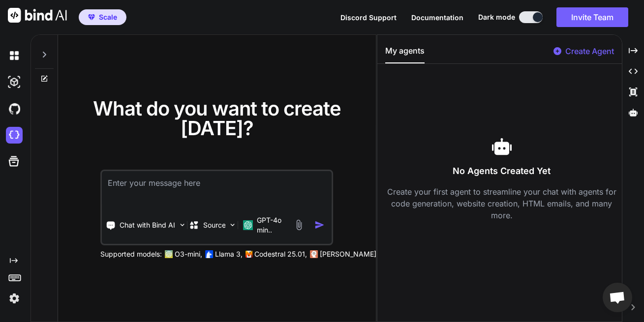  Describe the element at coordinates (15, 108) in the screenshot. I see `img: githubDark` at that location.